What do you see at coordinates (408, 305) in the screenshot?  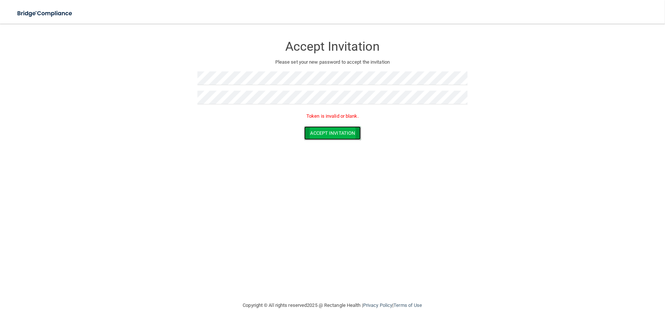 I see `a: Terms of Use` at bounding box center [408, 305].